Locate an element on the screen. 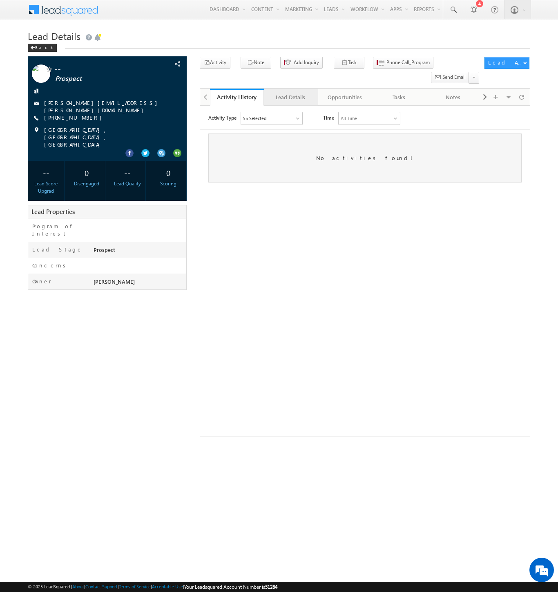 This screenshot has height=592, width=558. button: Note is located at coordinates (256, 62).